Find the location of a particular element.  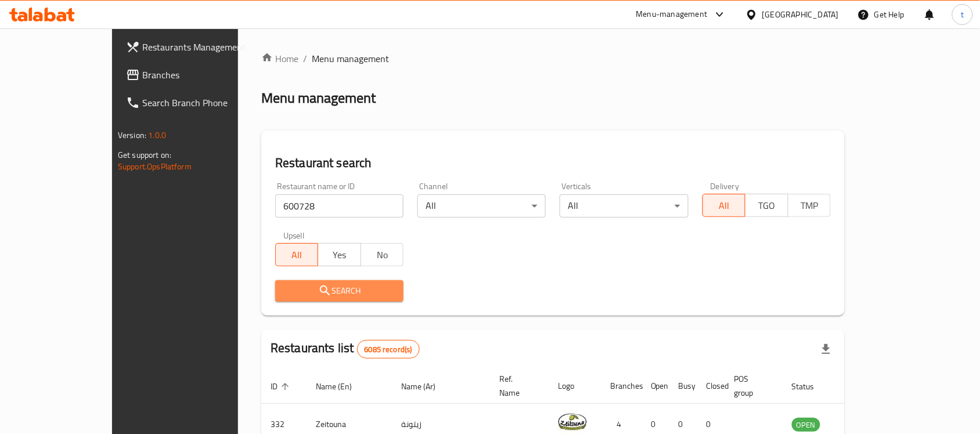

nav: breadcrumb is located at coordinates (553, 59).